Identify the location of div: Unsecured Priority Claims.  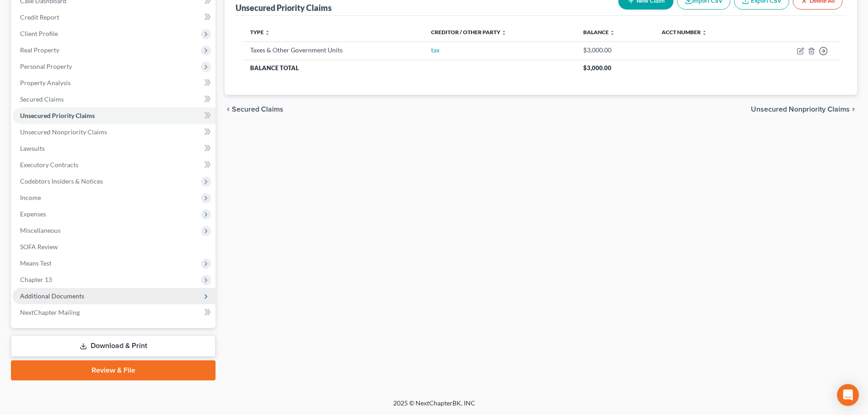
(284, 8).